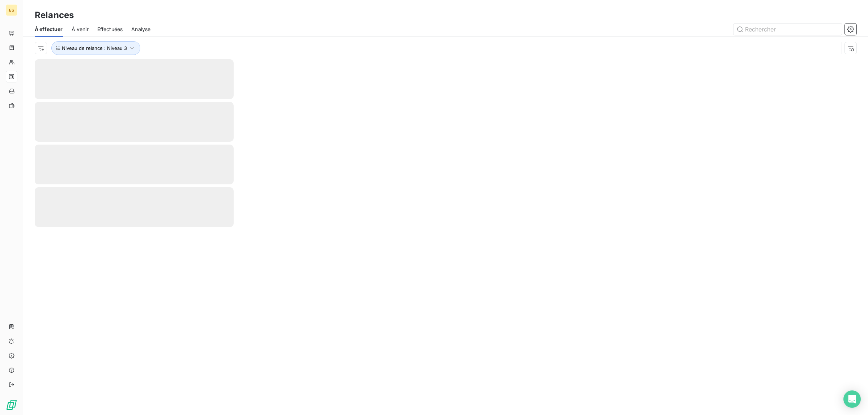  What do you see at coordinates (54, 15) in the screenshot?
I see `h3: Relances` at bounding box center [54, 15].